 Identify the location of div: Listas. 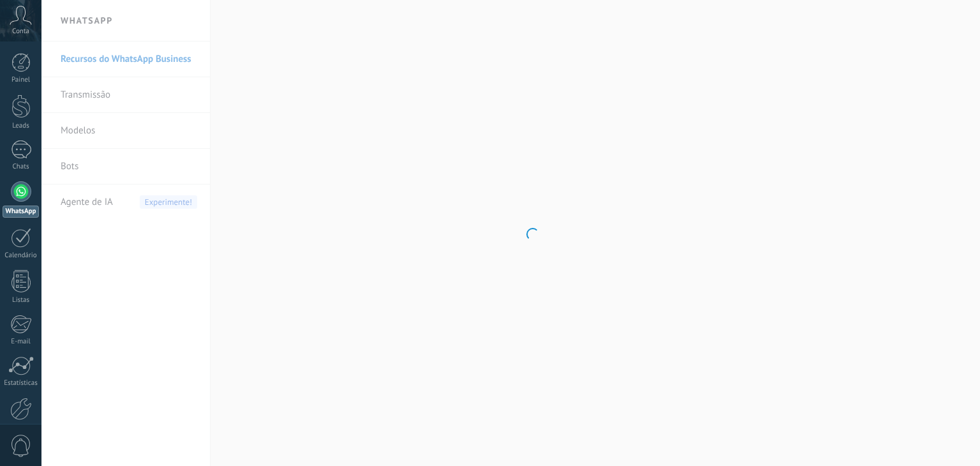
(21, 300).